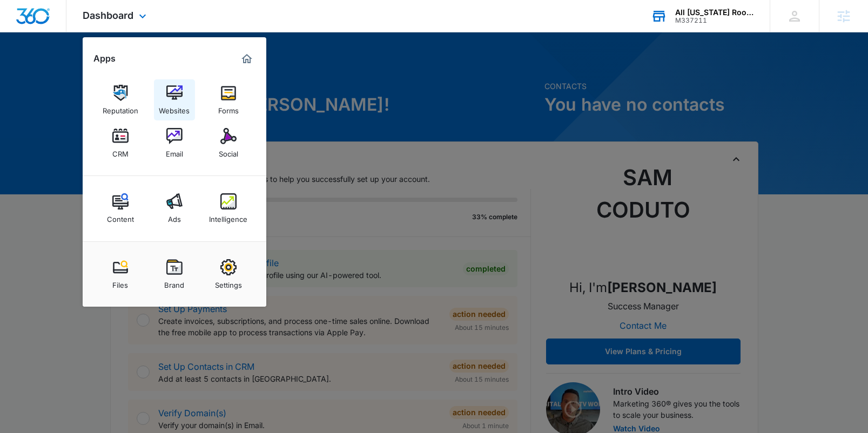  I want to click on a: Ads, so click(175, 209).